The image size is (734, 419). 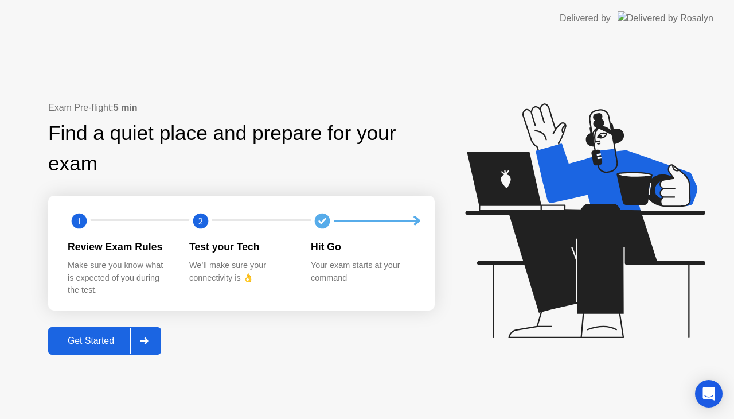 I want to click on div: Hit Go, so click(x=363, y=247).